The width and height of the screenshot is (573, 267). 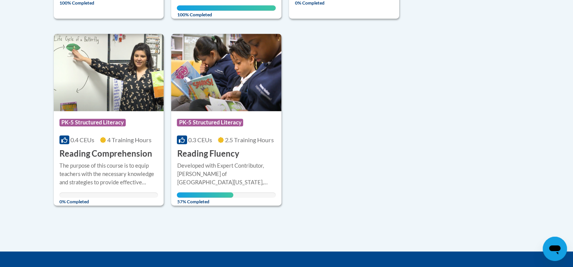 I want to click on span: 0.4 CEUs, so click(x=82, y=139).